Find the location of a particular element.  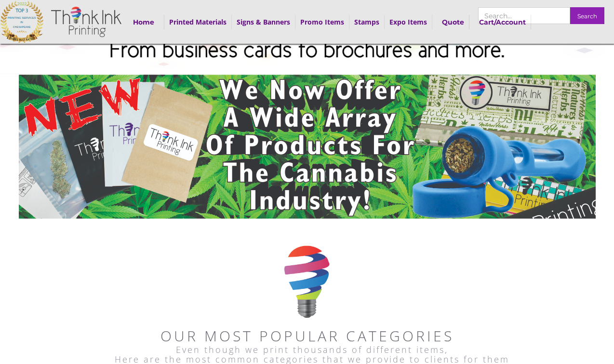

strong: Quote is located at coordinates (453, 22).